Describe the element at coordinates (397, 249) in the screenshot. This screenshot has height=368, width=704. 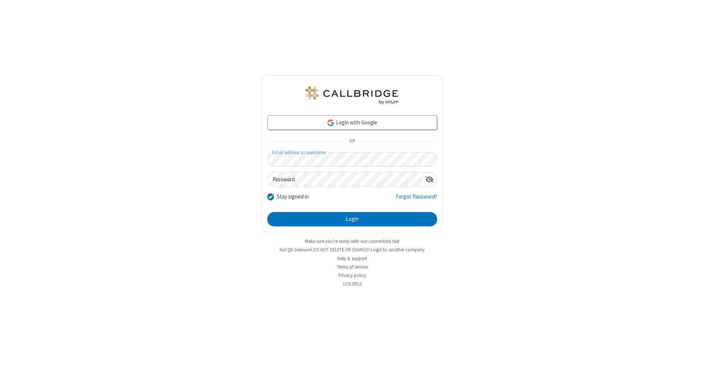
I see `button: Login to another company` at that location.